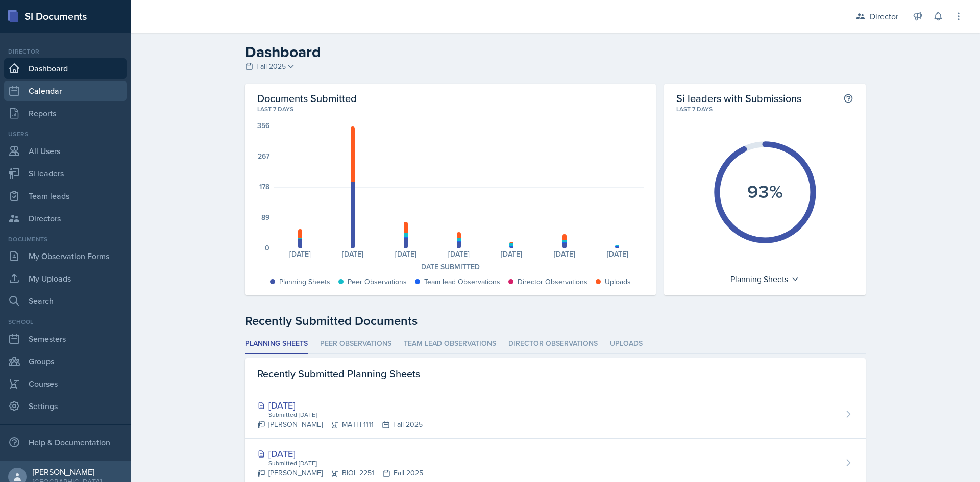 The image size is (980, 482). What do you see at coordinates (65, 151) in the screenshot?
I see `a: All Users` at bounding box center [65, 151].